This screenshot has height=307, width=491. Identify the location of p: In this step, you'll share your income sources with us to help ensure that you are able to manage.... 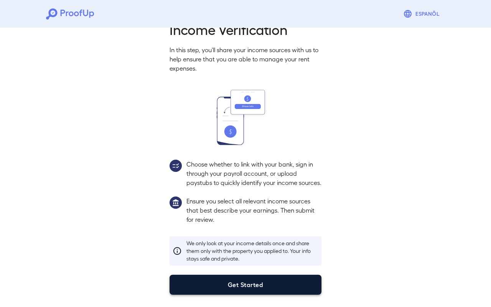
(246, 59).